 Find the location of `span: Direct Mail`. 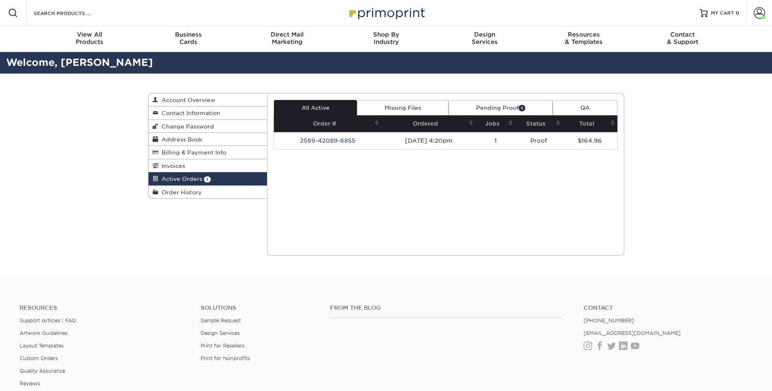

span: Direct Mail is located at coordinates (287, 35).